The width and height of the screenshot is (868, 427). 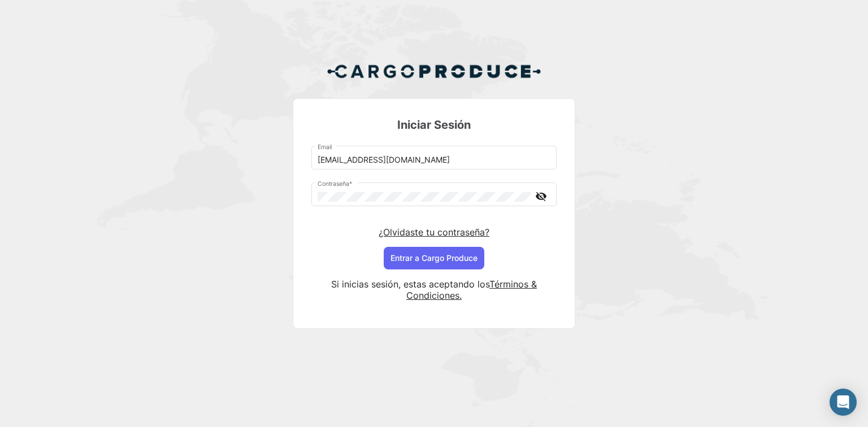 What do you see at coordinates (434, 258) in the screenshot?
I see `button: Entrar a Cargo Produce` at bounding box center [434, 258].